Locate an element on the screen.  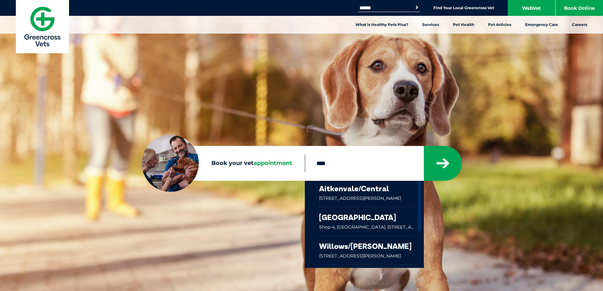
a: Services is located at coordinates (430, 25).